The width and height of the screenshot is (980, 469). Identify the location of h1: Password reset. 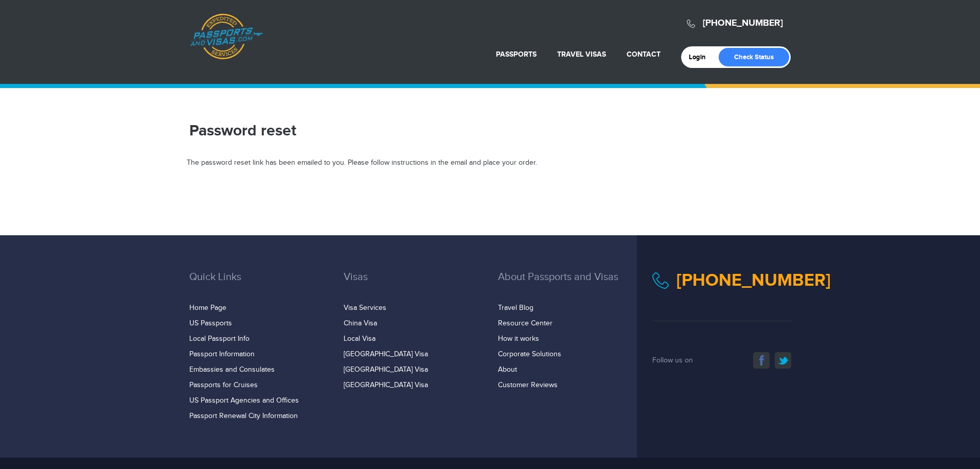
(413, 131).